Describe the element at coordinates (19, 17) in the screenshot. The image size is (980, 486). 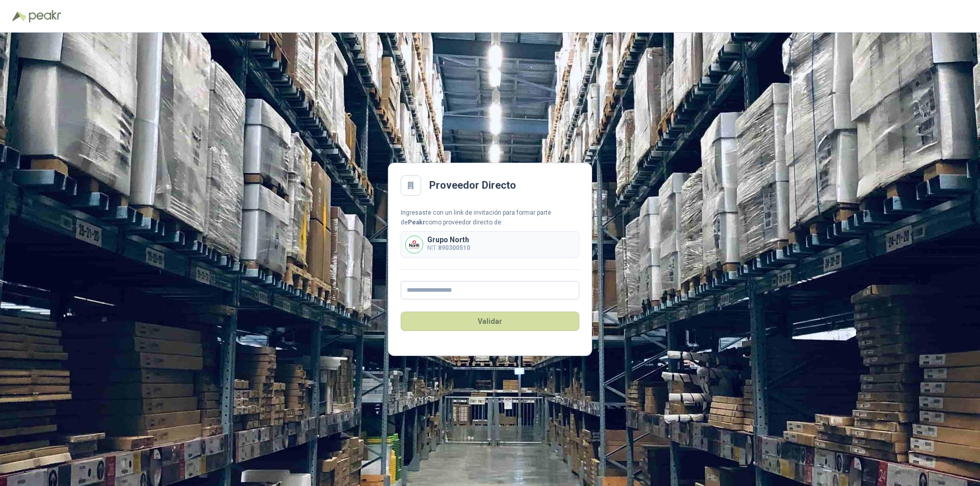
I see `img: Logo` at that location.